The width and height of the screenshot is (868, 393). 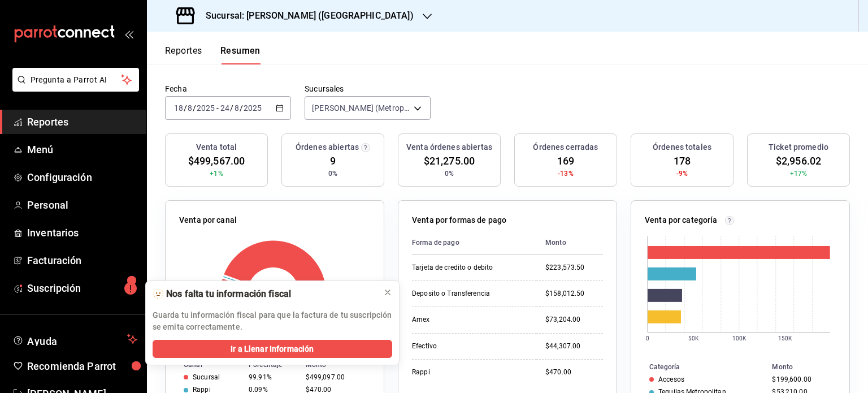 I want to click on span: Facturación, so click(x=82, y=260).